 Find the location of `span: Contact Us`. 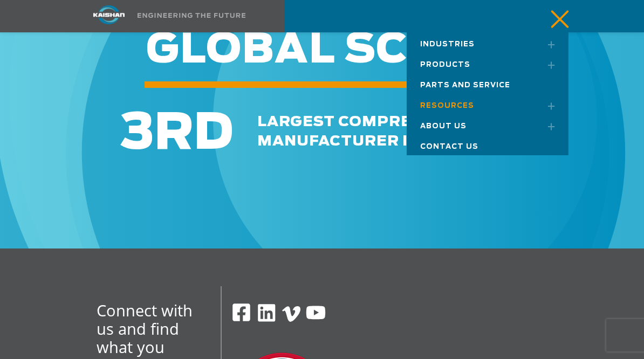

span: Contact Us is located at coordinates (450, 147).